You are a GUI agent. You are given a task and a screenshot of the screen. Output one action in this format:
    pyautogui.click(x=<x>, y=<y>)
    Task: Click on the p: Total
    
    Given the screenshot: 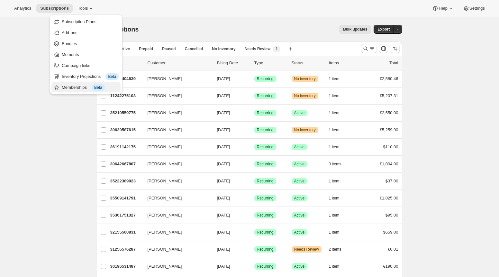 What is the action you would take?
    pyautogui.click(x=393, y=63)
    